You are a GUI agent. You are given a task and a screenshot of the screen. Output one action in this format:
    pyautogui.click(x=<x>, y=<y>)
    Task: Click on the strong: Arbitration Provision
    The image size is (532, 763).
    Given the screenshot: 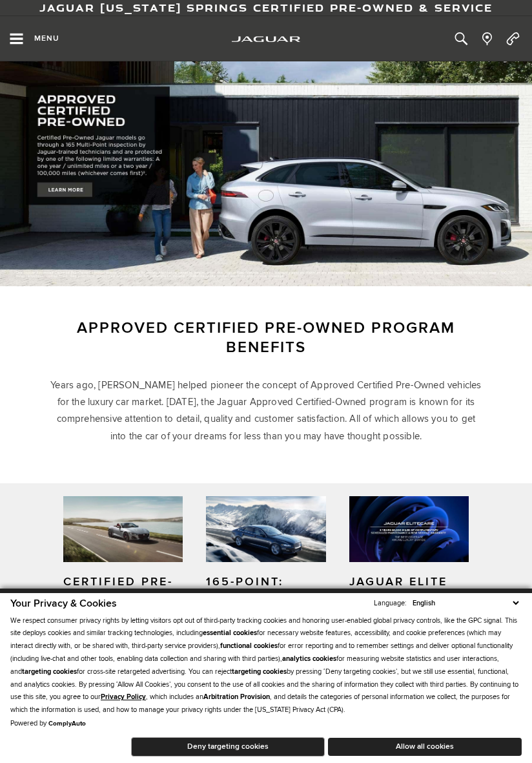 What is the action you would take?
    pyautogui.click(x=236, y=696)
    